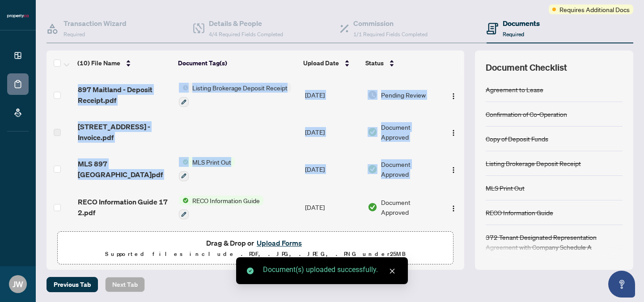 Image resolution: width=644 pixels, height=302 pixels. What do you see at coordinates (255, 254) in the screenshot?
I see `p: Supported files include .PDF, .JPG, .JPEG, .PNG under 25 MB` at bounding box center [255, 254].